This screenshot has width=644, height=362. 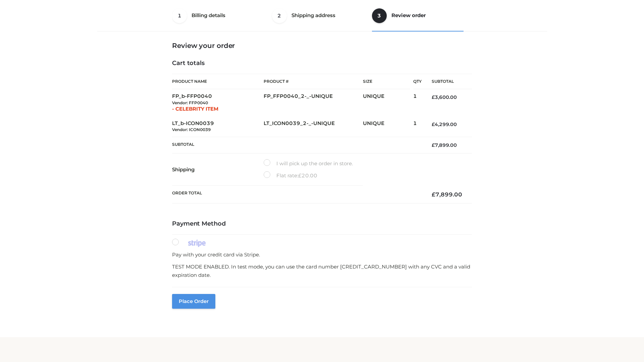 What do you see at coordinates (313, 103) in the screenshot?
I see `td: FP_FFP0040_2-_-UNIQUE` at bounding box center [313, 103].